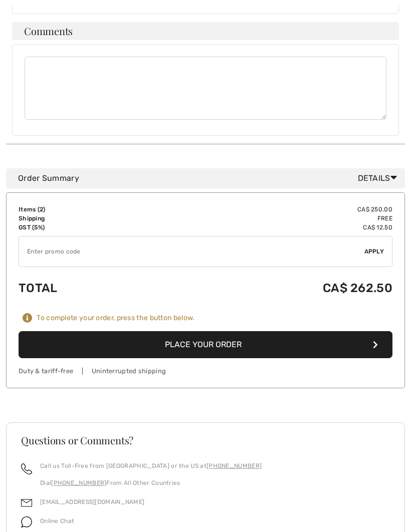 This screenshot has width=411, height=532. I want to click on div: To complete your order, press the button below., so click(116, 318).